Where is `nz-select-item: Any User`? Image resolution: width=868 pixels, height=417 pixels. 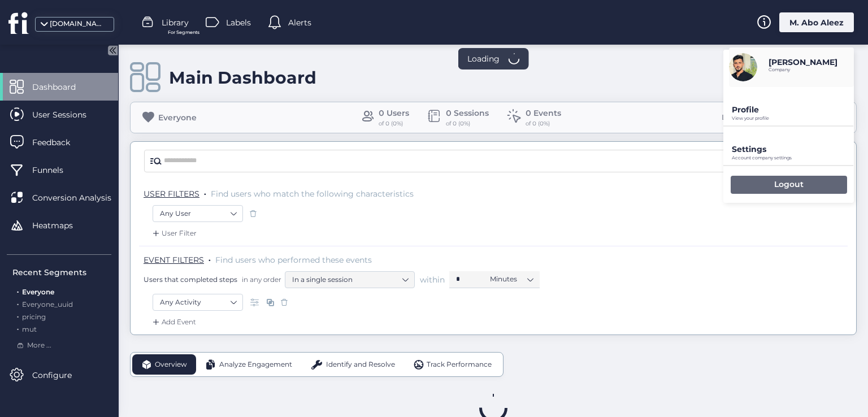
nz-select-item: Any User is located at coordinates (197, 214).